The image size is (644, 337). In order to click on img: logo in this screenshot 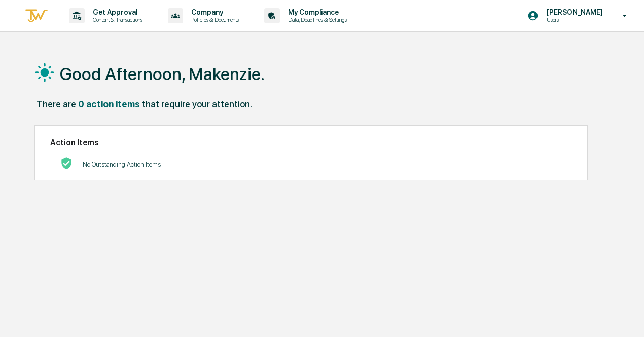, I will do `click(36, 16)`.